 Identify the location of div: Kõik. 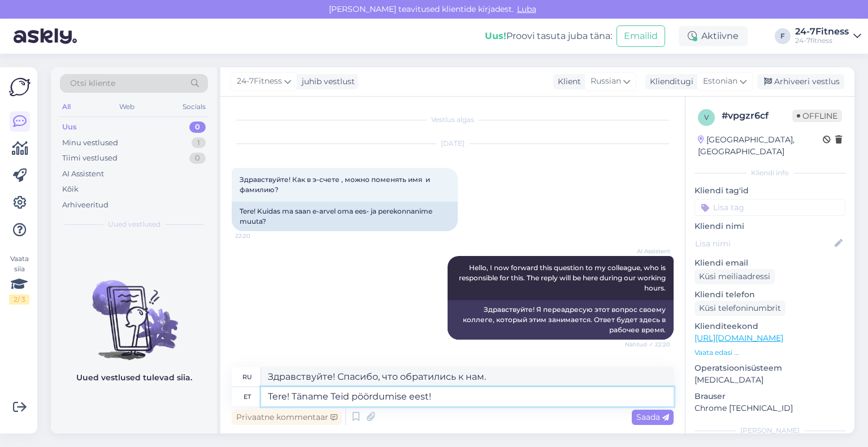
(70, 189).